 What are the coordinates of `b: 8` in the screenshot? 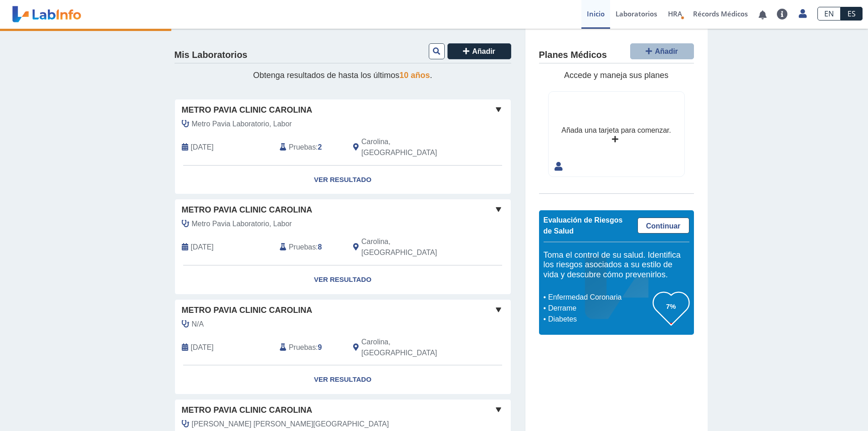 It's located at (320, 247).